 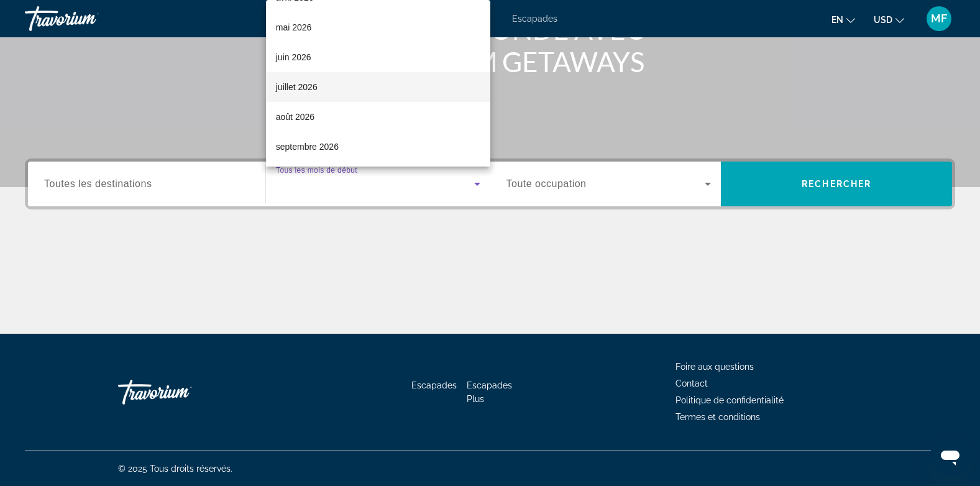 I want to click on font: juillet 2026, so click(x=297, y=87).